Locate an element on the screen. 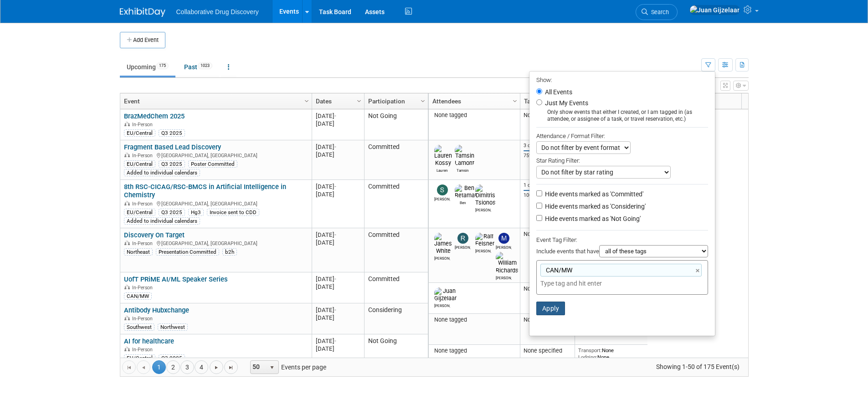 This screenshot has height=415, width=868. label: Hide events marked as 'Considering' is located at coordinates (594, 206).